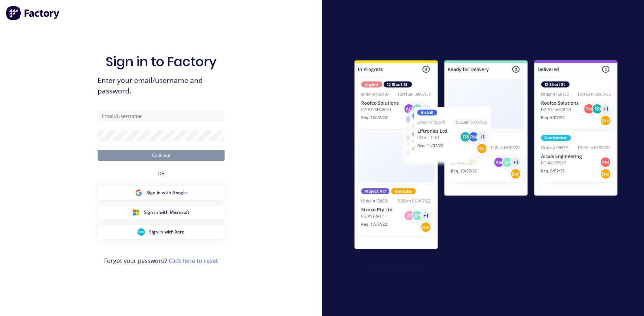  I want to click on button: Microsoft Sign inSign in with Microsoft, so click(161, 212).